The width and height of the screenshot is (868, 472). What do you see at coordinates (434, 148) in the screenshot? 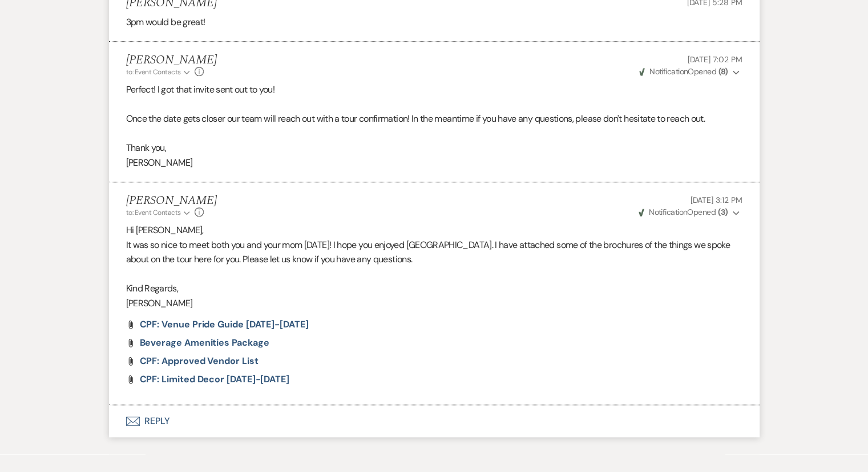
I see `p: Thank you,` at bounding box center [434, 148].